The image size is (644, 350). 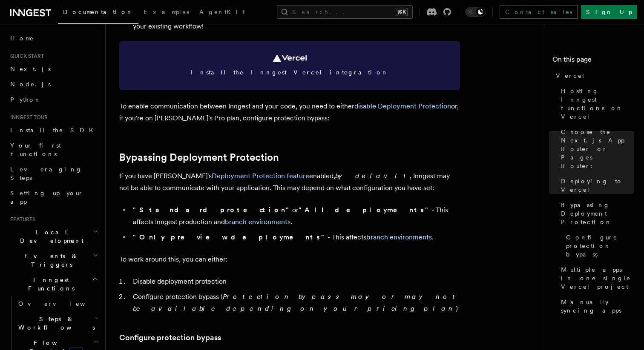 What do you see at coordinates (571, 76) in the screenshot?
I see `span: Vercel` at bounding box center [571, 76].